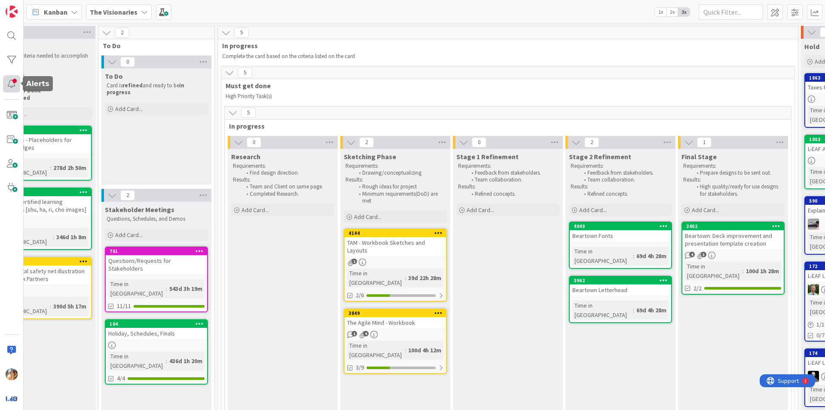  What do you see at coordinates (813, 224) in the screenshot?
I see `img: jB` at bounding box center [813, 224].